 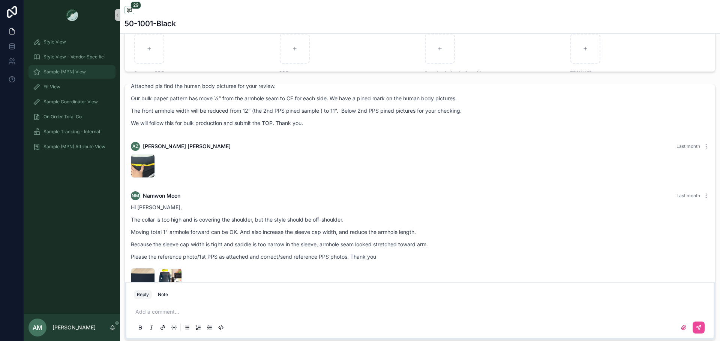 I want to click on div: scrollable content, so click(x=72, y=97).